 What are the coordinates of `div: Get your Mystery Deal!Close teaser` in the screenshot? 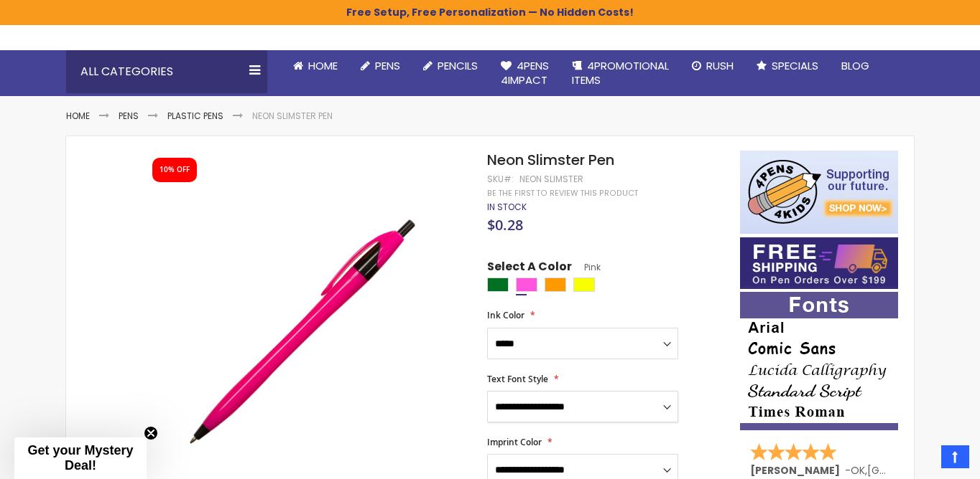 It's located at (80, 459).